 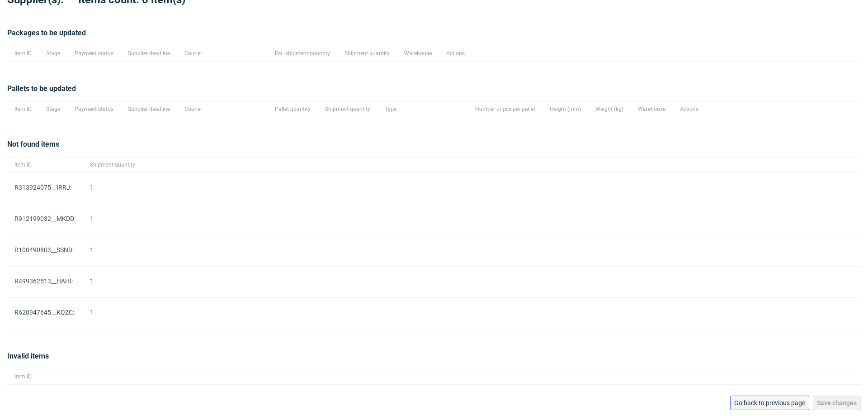 What do you see at coordinates (505, 109) in the screenshot?
I see `span: Number of pcs per pallet` at bounding box center [505, 109].